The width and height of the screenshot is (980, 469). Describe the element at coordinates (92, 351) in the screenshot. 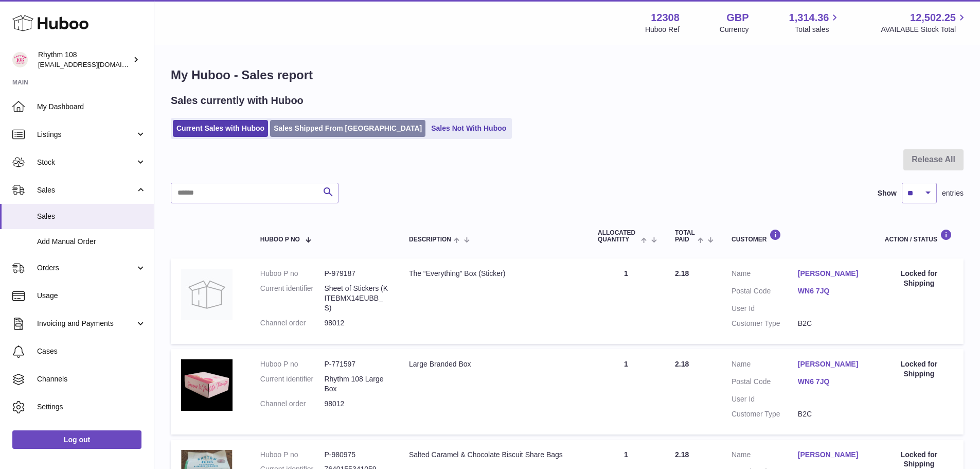

I see `span: Cases` at that location.